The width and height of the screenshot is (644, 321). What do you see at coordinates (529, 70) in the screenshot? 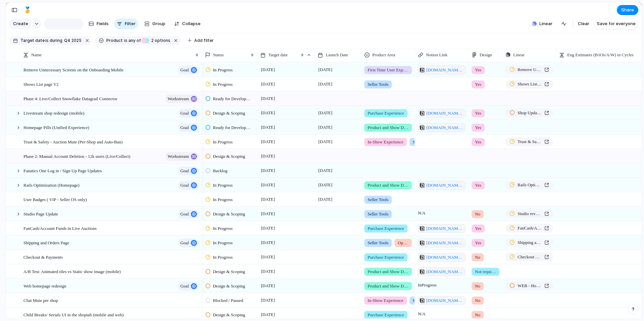
I see `a: Remove Unnecessary Screens on the Onboarding Mobile` at bounding box center [529, 70].